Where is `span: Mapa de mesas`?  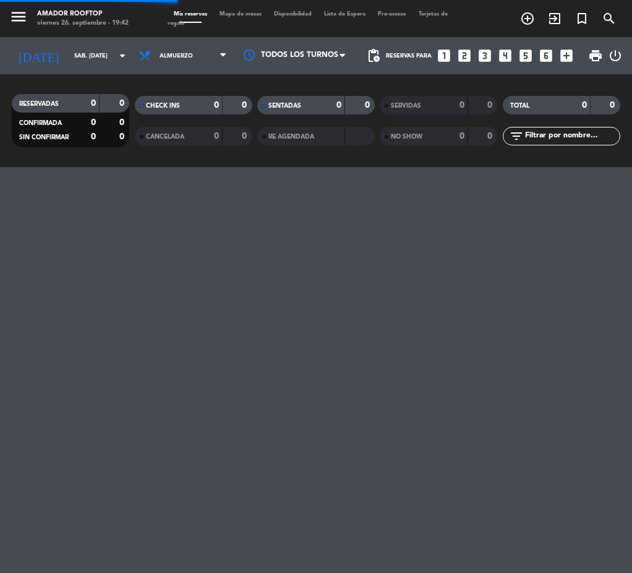 span: Mapa de mesas is located at coordinates (241, 14).